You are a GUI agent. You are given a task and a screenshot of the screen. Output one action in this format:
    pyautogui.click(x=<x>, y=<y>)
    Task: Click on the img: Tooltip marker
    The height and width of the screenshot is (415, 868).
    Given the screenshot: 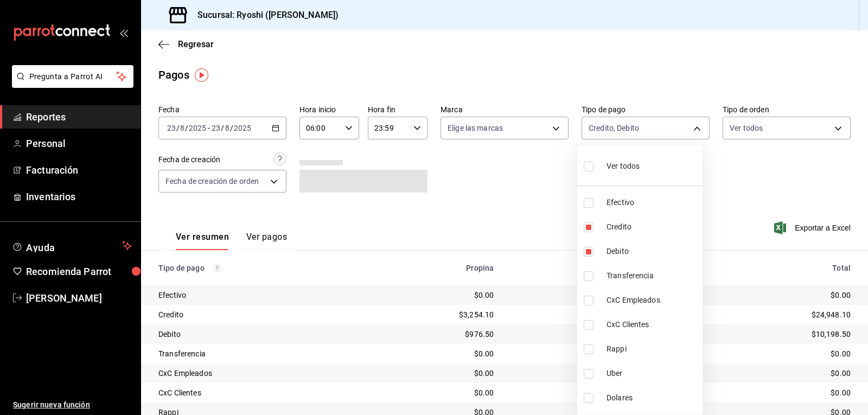 What is the action you would take?
    pyautogui.click(x=202, y=75)
    